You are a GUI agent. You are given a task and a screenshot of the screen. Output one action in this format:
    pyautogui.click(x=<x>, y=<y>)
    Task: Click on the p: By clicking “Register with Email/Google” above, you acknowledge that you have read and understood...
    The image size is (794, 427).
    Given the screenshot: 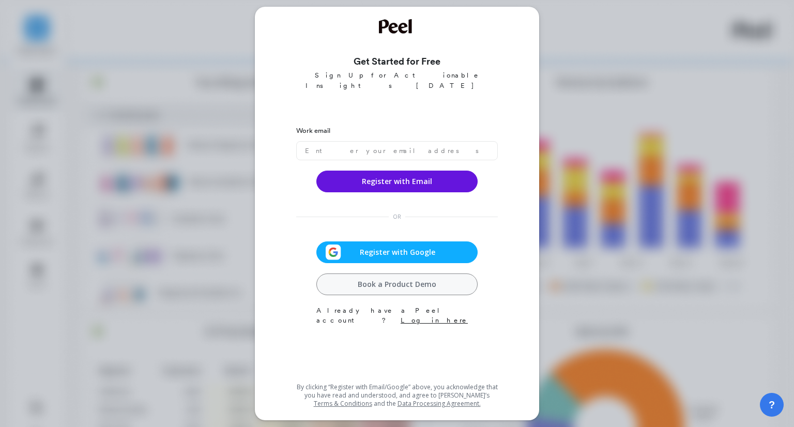 What is the action you would take?
    pyautogui.click(x=397, y=395)
    